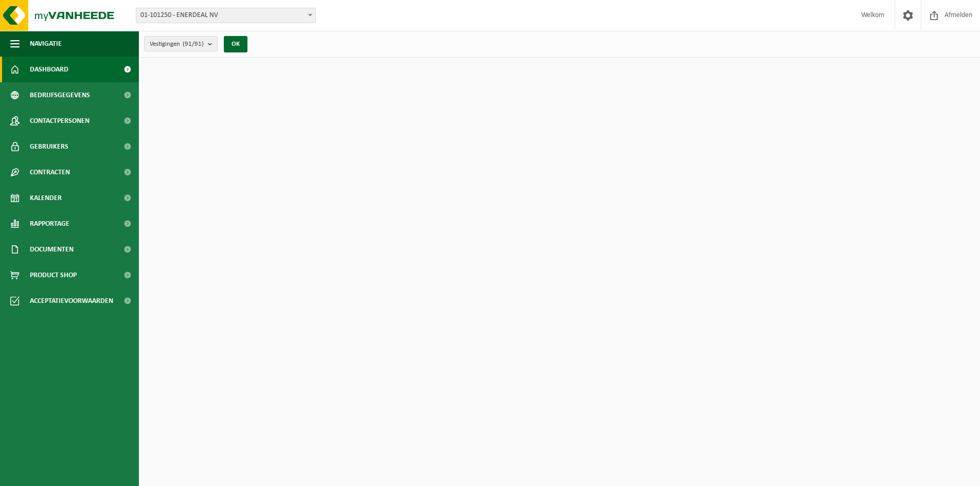 This screenshot has height=486, width=980. Describe the element at coordinates (180, 43) in the screenshot. I see `button: Vestigingen(91/91)` at that location.